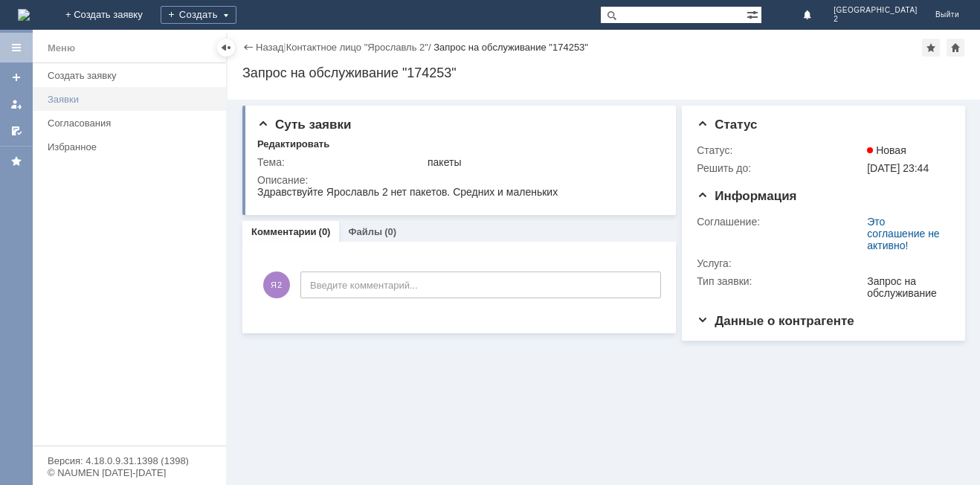  I want to click on div: Сделать домашней страницей, so click(956, 48).